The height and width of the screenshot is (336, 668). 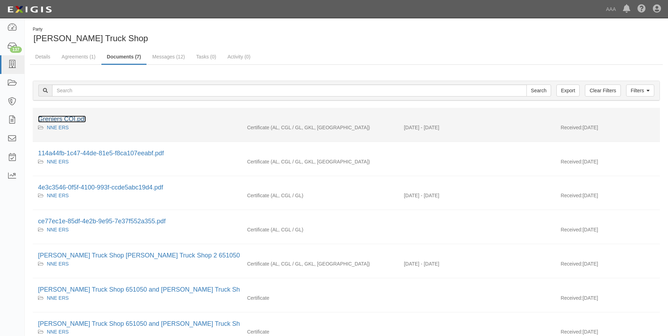 What do you see at coordinates (206, 57) in the screenshot?
I see `a: Tasks (0)` at bounding box center [206, 57].